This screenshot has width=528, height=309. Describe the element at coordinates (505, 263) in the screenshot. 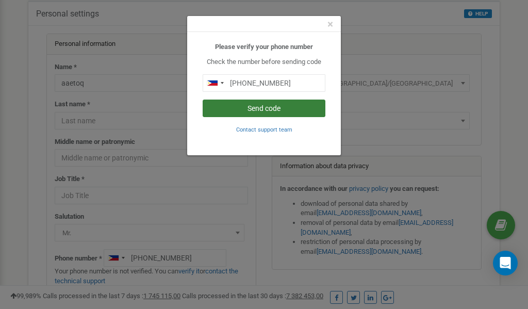

I see `div: Open Intercom Messenger` at that location.